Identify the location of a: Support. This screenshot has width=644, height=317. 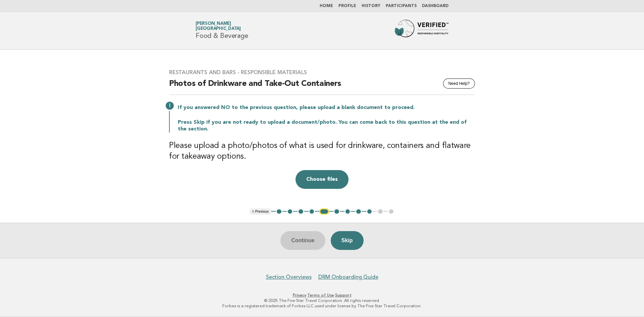
(343, 295).